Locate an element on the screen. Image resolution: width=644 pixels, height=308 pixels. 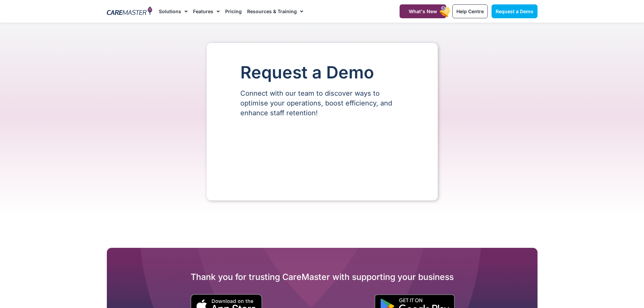
span: Request a Demo is located at coordinates (515, 11).